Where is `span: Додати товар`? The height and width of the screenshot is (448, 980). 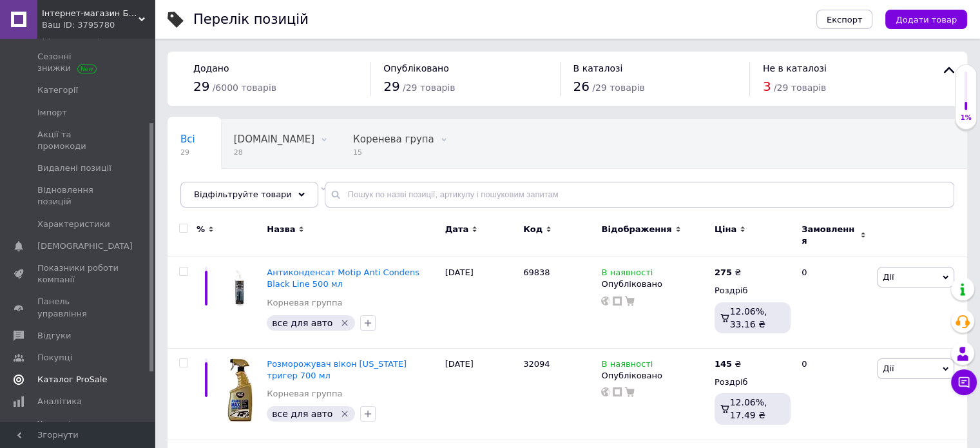 span: Додати товар is located at coordinates (926, 20).